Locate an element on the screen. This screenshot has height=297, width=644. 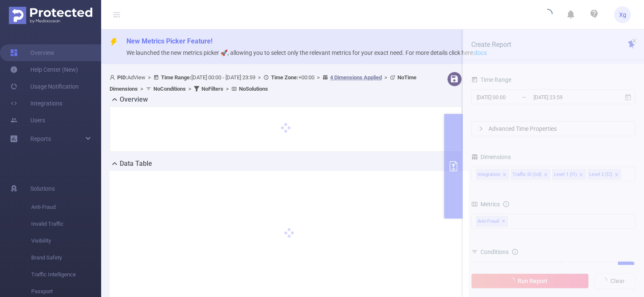
a: Usage Notification is located at coordinates (44, 87).